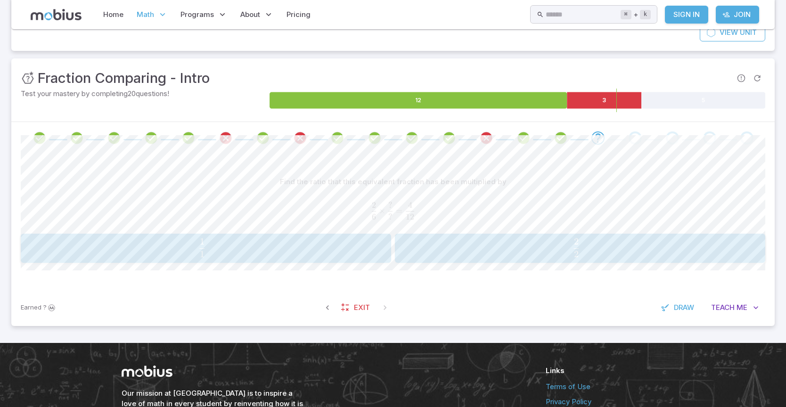  What do you see at coordinates (678, 308) in the screenshot?
I see `button: Draw` at bounding box center [678, 308].